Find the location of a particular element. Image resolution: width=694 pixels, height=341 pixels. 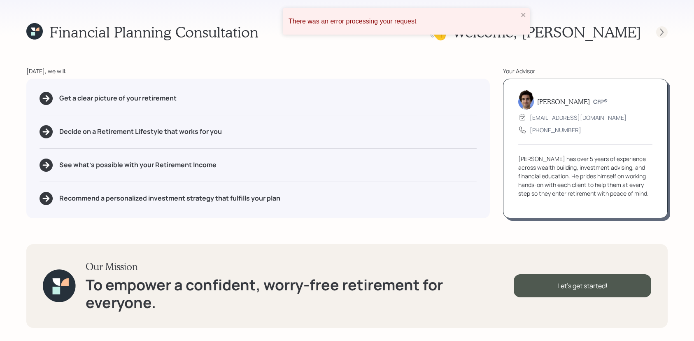

h1: To empower a confident, worry-free retirement for everyone. is located at coordinates (300, 293).